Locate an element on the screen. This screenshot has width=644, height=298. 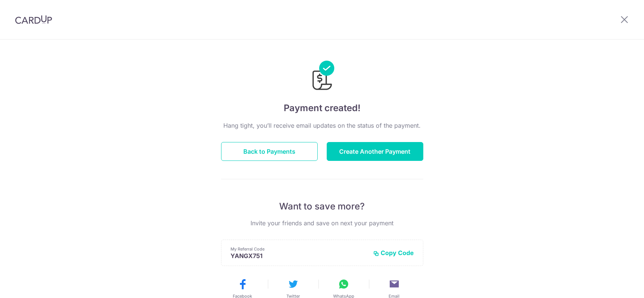
img: Payments is located at coordinates (322, 77).